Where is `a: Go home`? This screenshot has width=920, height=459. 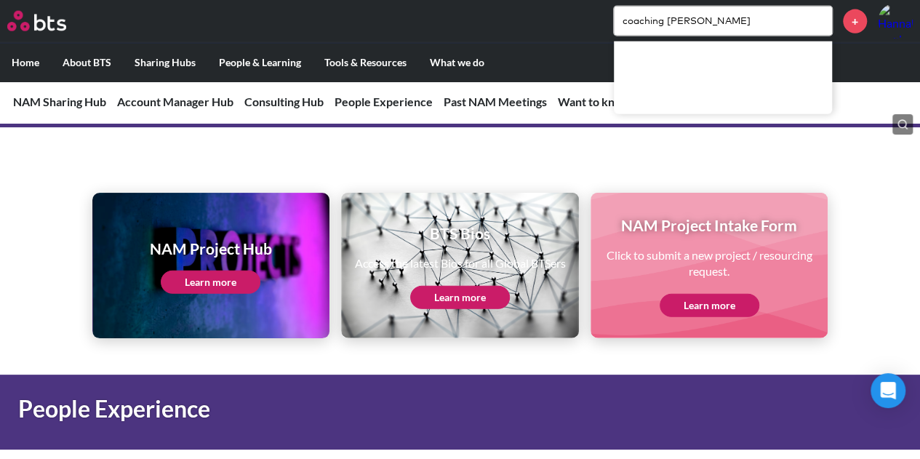
a: Go home is located at coordinates (50, 21).